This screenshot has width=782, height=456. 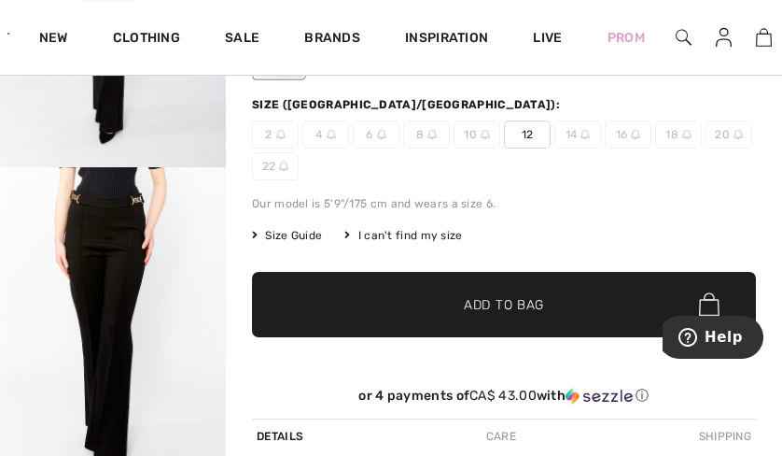 I want to click on div: or 4 payments ofCA$ 43.00withSezzle Click to learn more about Sezzle, so click(x=504, y=399).